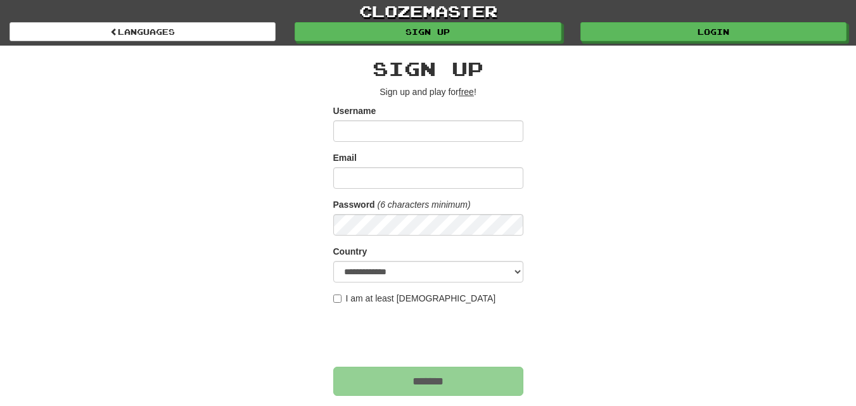  Describe the element at coordinates (354, 205) in the screenshot. I see `label: Password` at that location.